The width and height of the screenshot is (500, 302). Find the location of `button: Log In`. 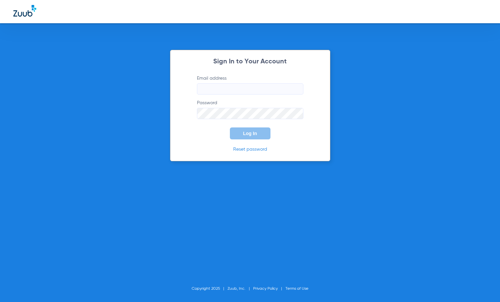

button: Log In is located at coordinates (250, 134).